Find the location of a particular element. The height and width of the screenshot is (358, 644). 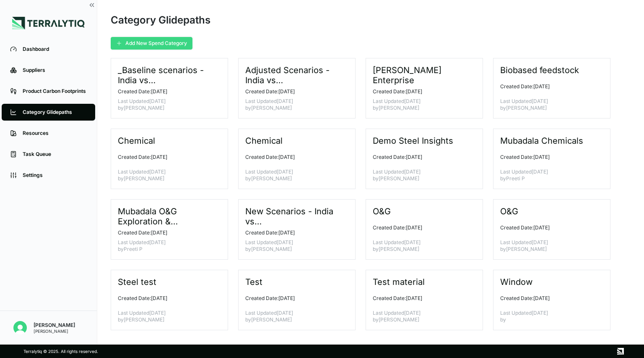

img: Lisa Schold is located at coordinates (20, 327).